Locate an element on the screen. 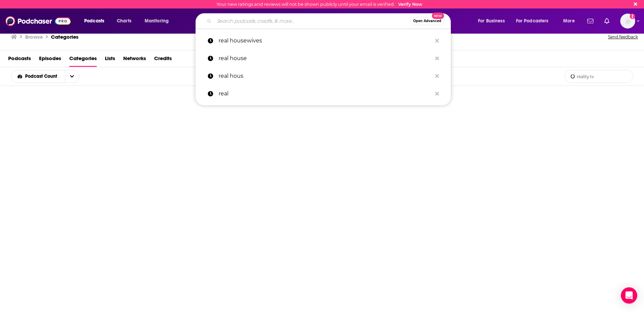 The width and height of the screenshot is (644, 324). input: Search podcasts, credits, & more... is located at coordinates (312, 21).